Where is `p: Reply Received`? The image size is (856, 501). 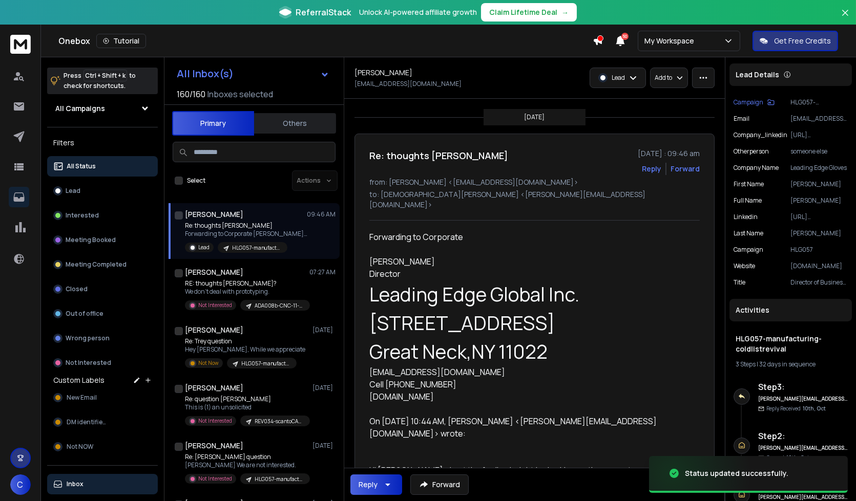 p: Reply Received is located at coordinates (796, 409).